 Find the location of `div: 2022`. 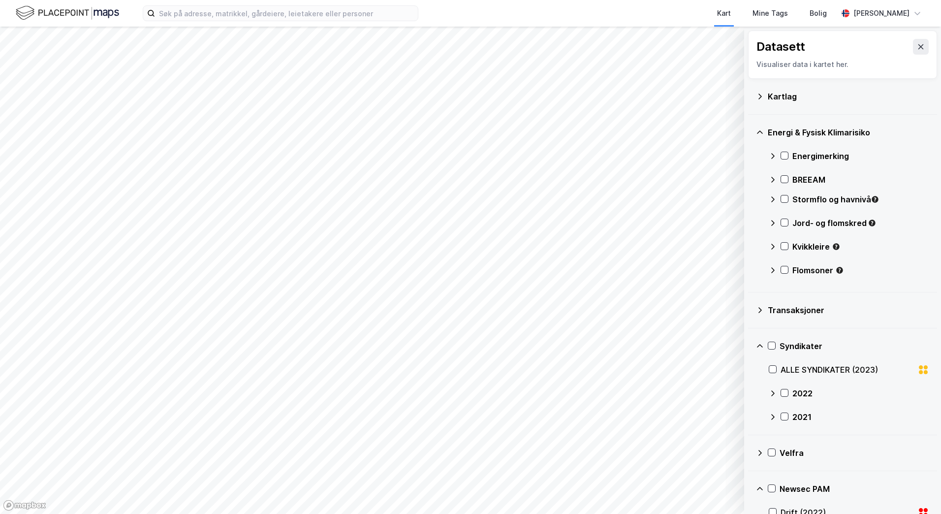

div: 2022 is located at coordinates (860, 393).